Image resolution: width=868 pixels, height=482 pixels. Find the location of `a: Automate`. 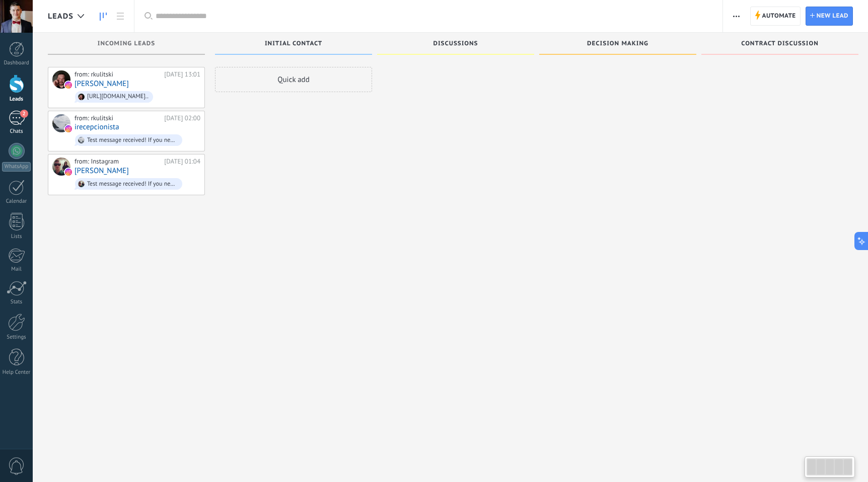

a: Automate is located at coordinates (775, 16).